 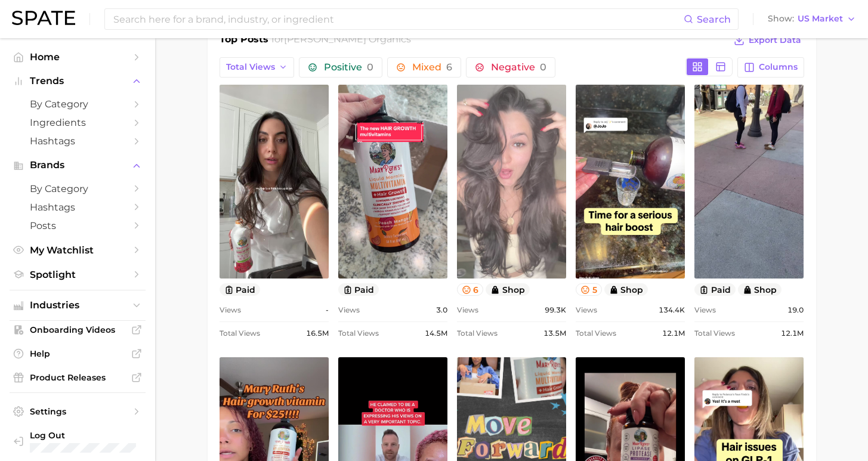 I want to click on span: Trends, so click(x=78, y=81).